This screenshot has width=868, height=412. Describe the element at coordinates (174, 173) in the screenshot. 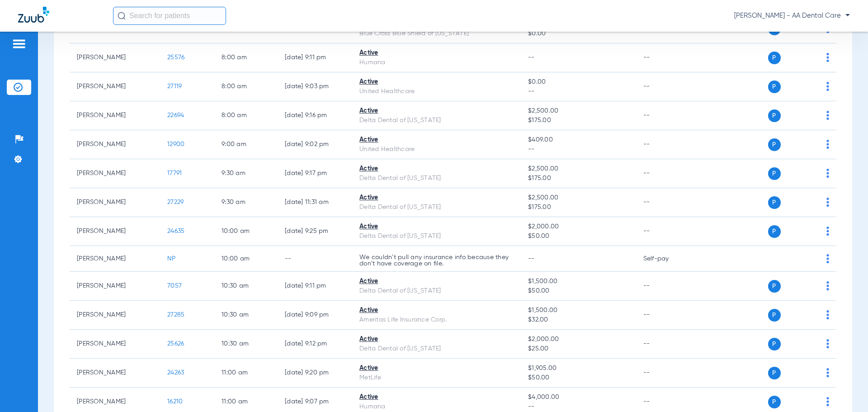

I see `span: 17791` at that location.